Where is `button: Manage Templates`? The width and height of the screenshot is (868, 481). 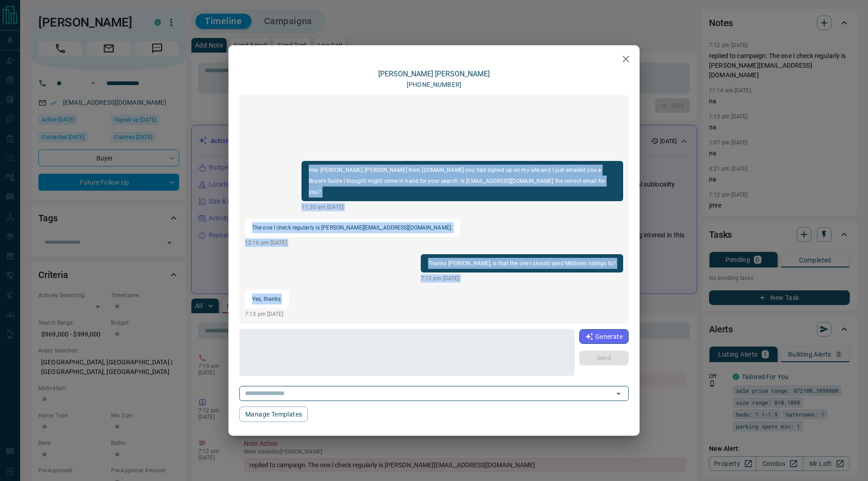 button: Manage Templates is located at coordinates (274, 414).